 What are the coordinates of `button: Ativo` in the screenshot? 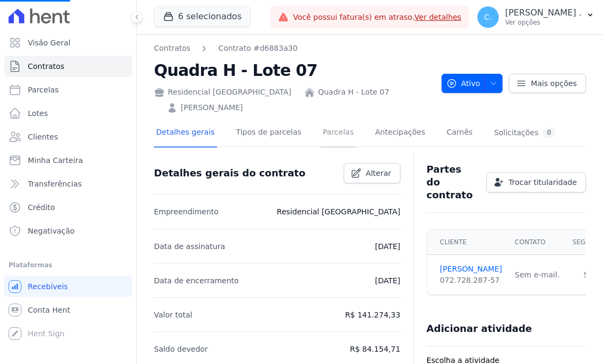 It's located at (472, 83).